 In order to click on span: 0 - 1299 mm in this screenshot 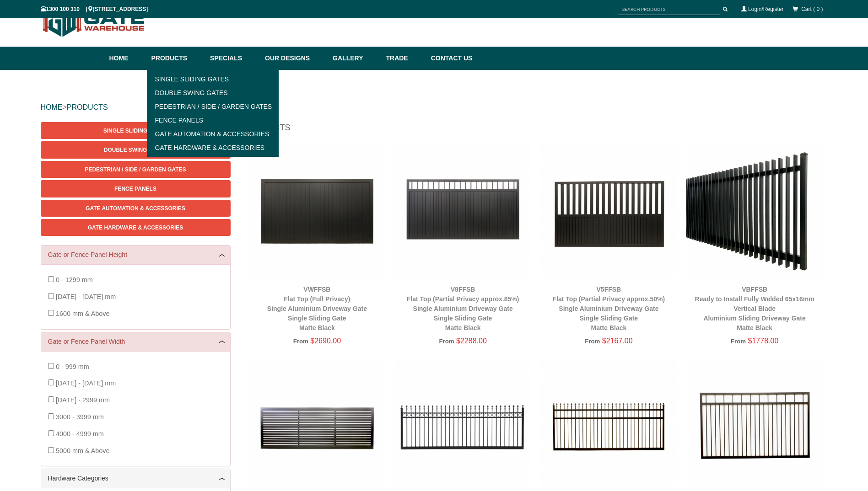, I will do `click(74, 280)`.